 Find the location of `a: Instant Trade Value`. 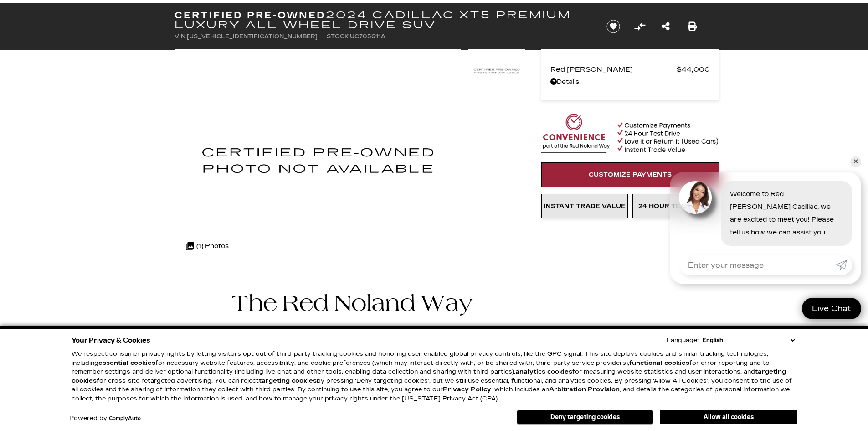

a: Instant Trade Value is located at coordinates (584, 206).